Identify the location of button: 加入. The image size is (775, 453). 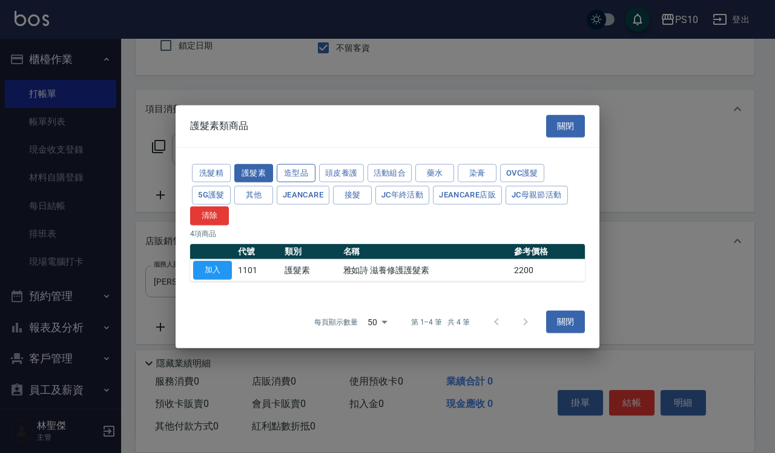
(212, 269).